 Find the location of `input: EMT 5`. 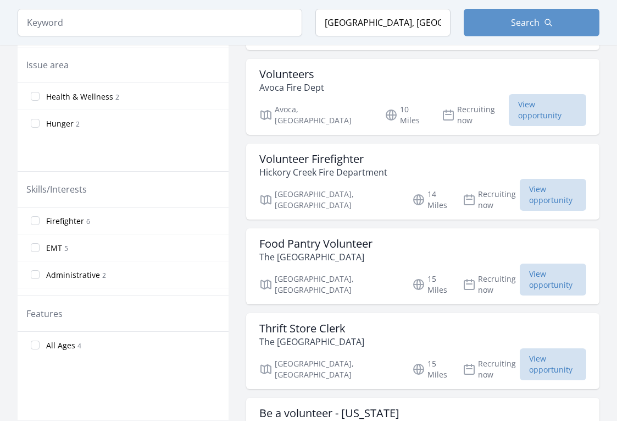

input: EMT 5 is located at coordinates (35, 247).